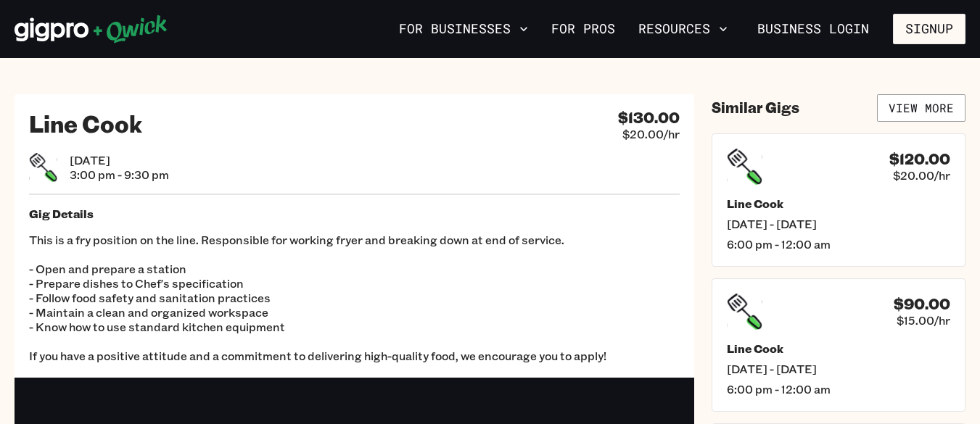 Image resolution: width=980 pixels, height=424 pixels. I want to click on h4: $130.00, so click(648, 118).